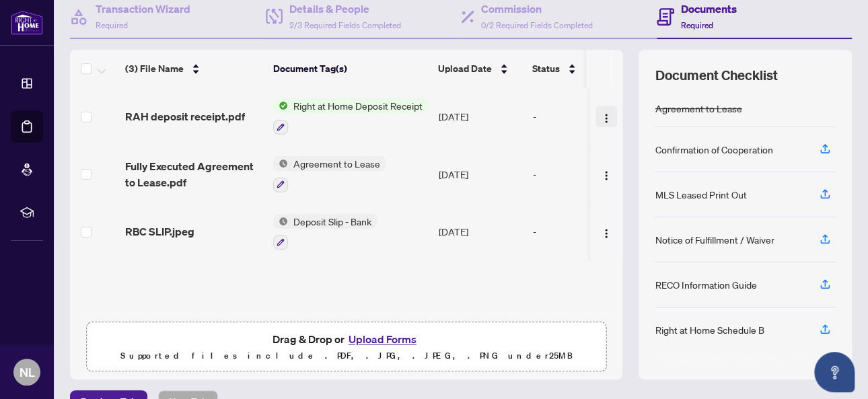 The width and height of the screenshot is (868, 399). I want to click on span: Drag & Drop or, so click(347, 339).